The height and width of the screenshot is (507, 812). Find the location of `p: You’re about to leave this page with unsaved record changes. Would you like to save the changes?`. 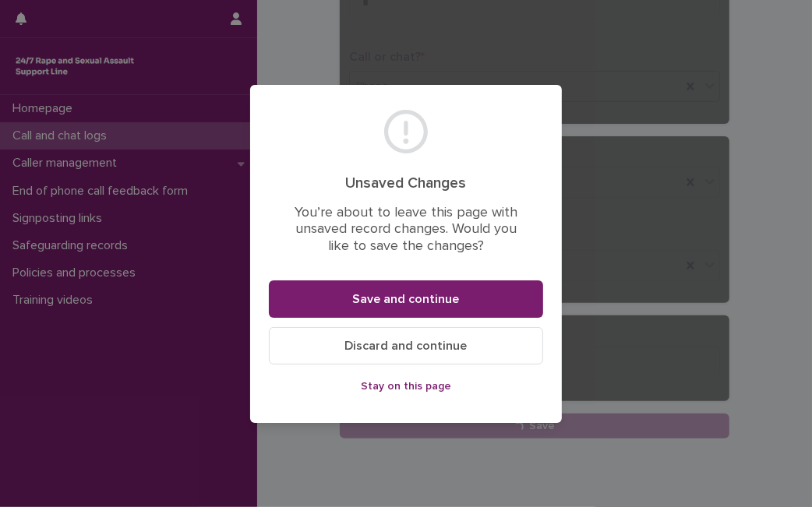

p: You’re about to leave this page with unsaved record changes. Would you like to save the changes? is located at coordinates (406, 230).